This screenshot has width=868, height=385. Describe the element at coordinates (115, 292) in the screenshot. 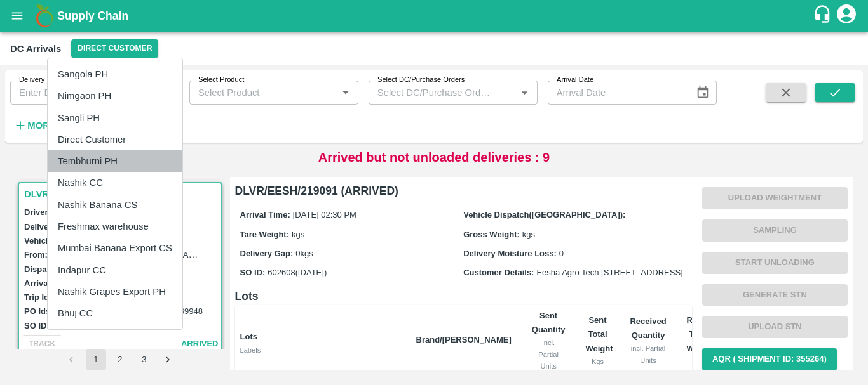

I see `li: Nashik Grapes Export PH` at that location.